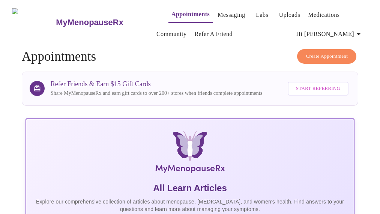 The height and width of the screenshot is (214, 380). Describe the element at coordinates (262, 15) in the screenshot. I see `a: Labs` at that location.